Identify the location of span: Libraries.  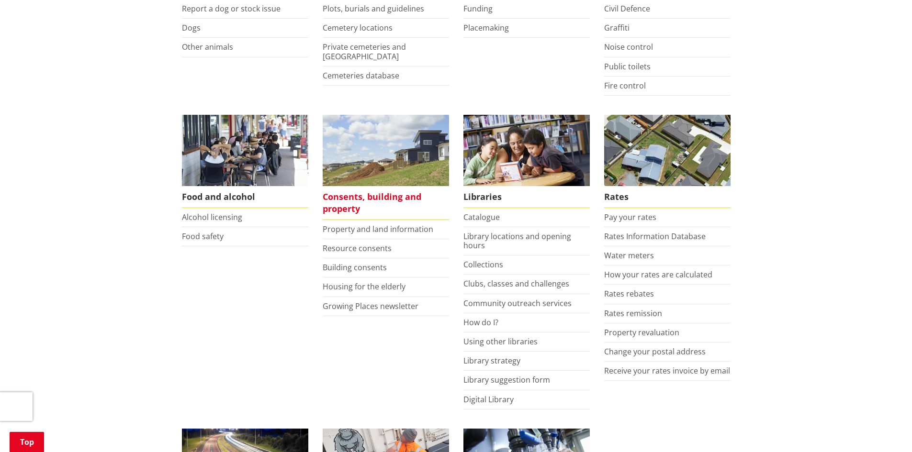
(526, 197).